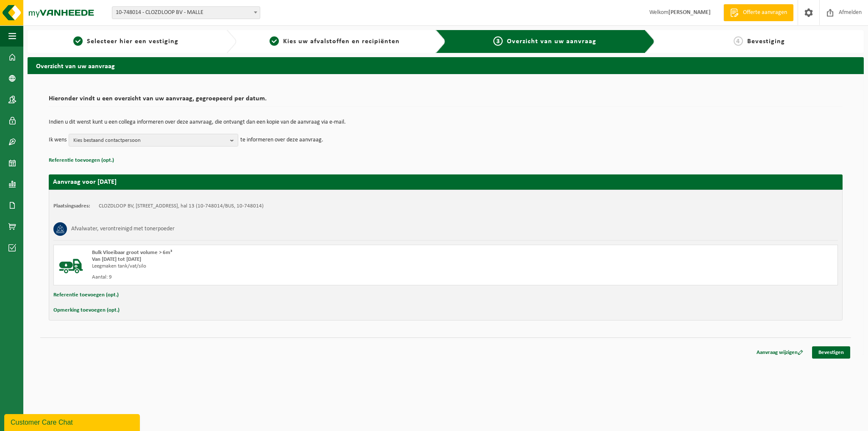 The height and width of the screenshot is (431, 868). Describe the element at coordinates (132, 252) in the screenshot. I see `span: Bulk Vloeibaar groot volume > 6m³` at that location.